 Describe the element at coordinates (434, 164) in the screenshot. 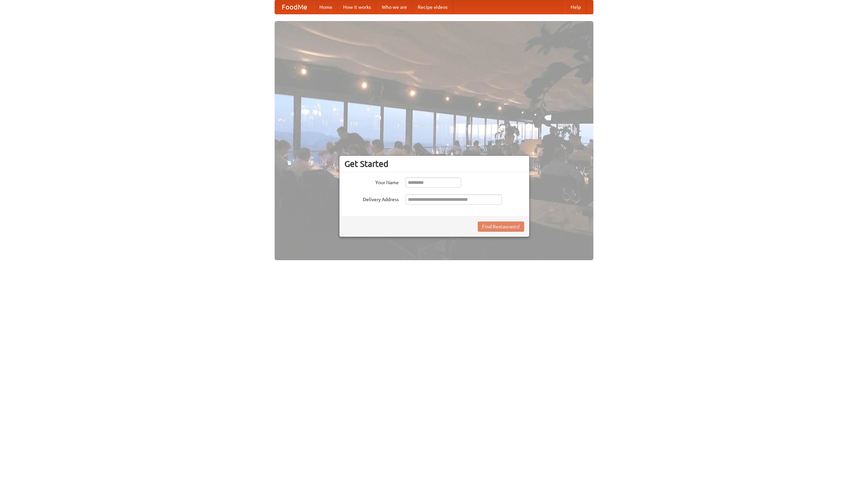

I see `h3: Get Started` at that location.